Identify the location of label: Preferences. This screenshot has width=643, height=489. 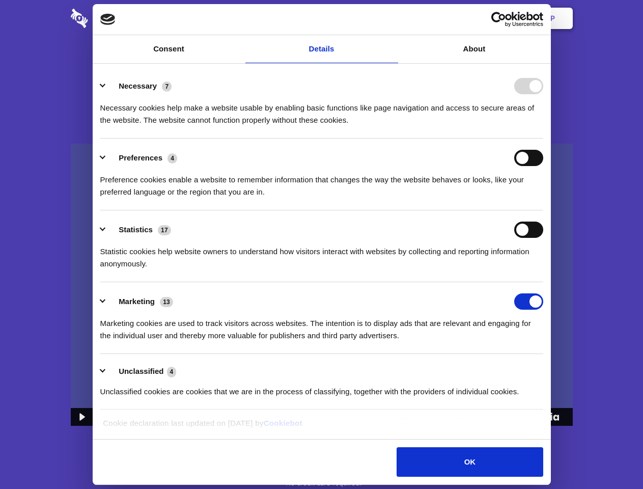
(141, 157).